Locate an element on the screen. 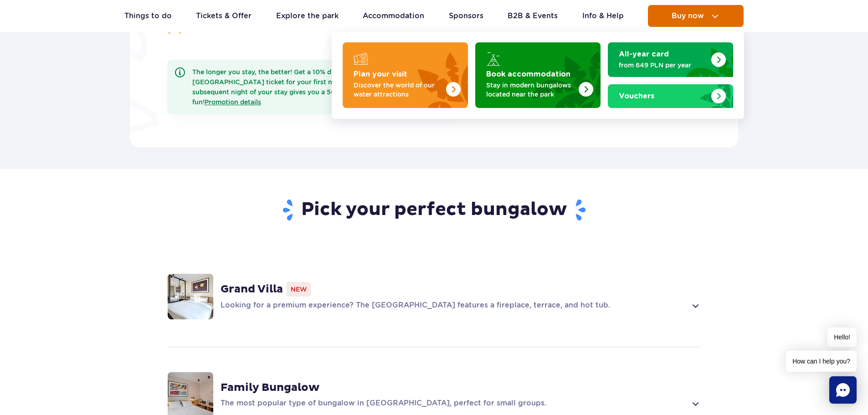  a: Tickets & Offer is located at coordinates (224, 16).